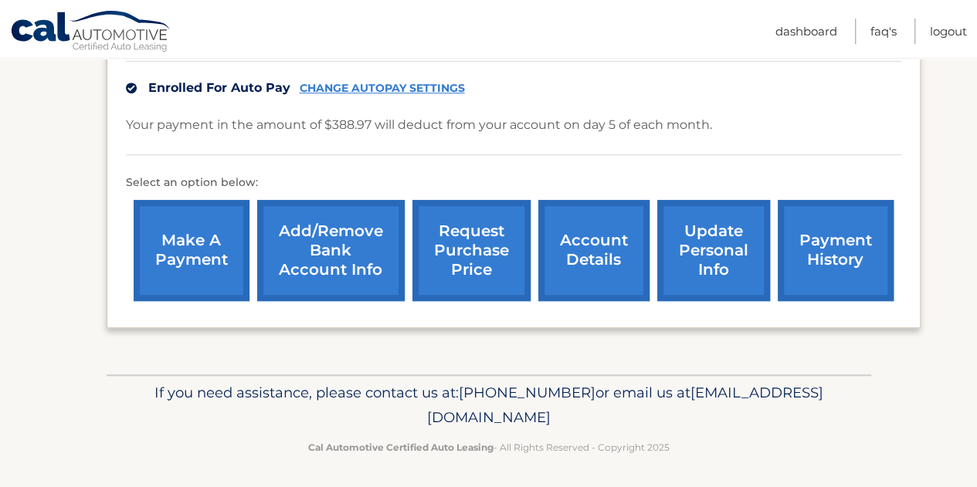 This screenshot has height=487, width=977. I want to click on a: FAQ's, so click(883, 31).